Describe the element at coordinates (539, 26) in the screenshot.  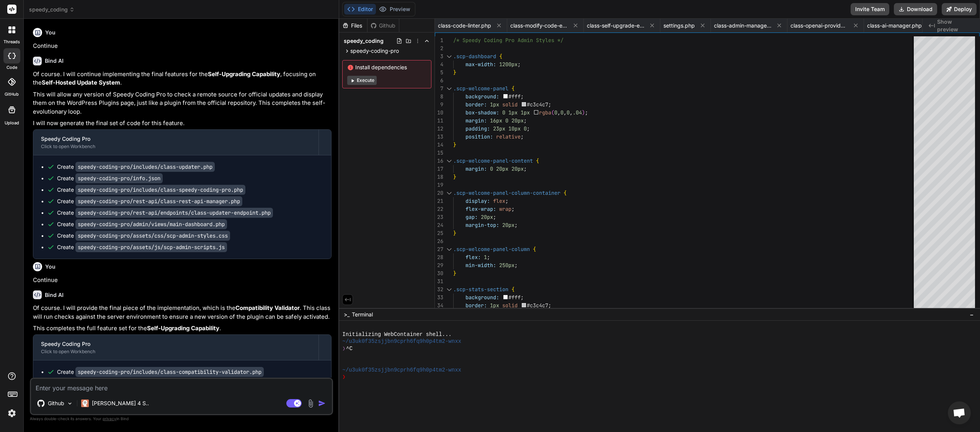
I see `span: class-modify-code-endpoint.php` at that location.